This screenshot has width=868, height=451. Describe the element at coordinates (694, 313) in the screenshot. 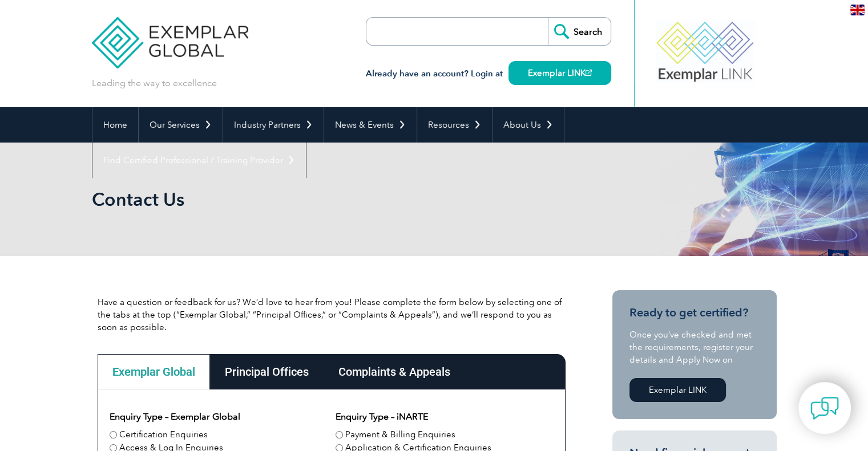

I see `h3: Ready to get certified?` at that location.